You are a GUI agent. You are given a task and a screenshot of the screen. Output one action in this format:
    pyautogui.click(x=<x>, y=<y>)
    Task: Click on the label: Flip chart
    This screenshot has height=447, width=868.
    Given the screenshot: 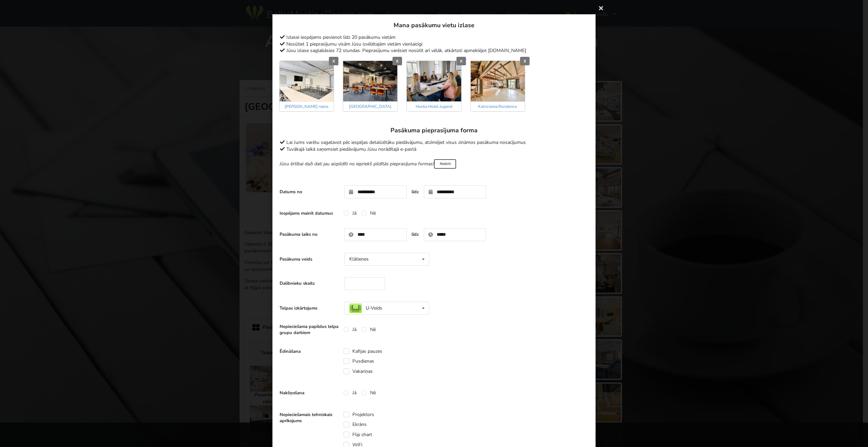 What is the action you would take?
    pyautogui.click(x=358, y=435)
    